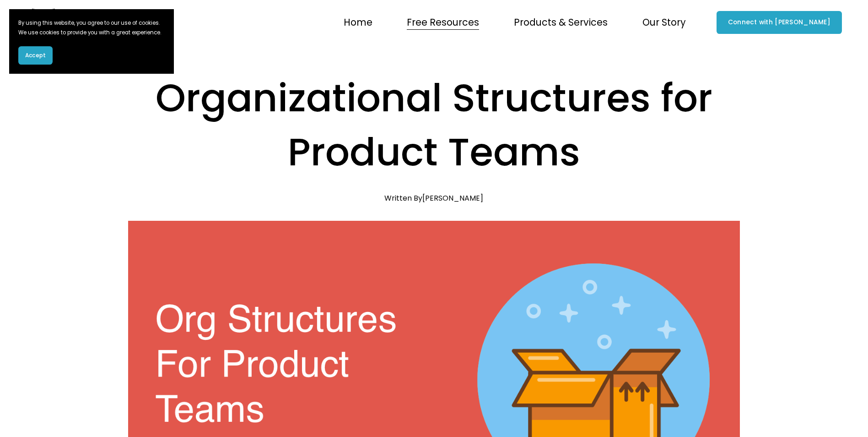 The image size is (868, 437). What do you see at coordinates (433, 125) in the screenshot?
I see `h1: Organizational Structures for Product Teams` at bounding box center [433, 125].